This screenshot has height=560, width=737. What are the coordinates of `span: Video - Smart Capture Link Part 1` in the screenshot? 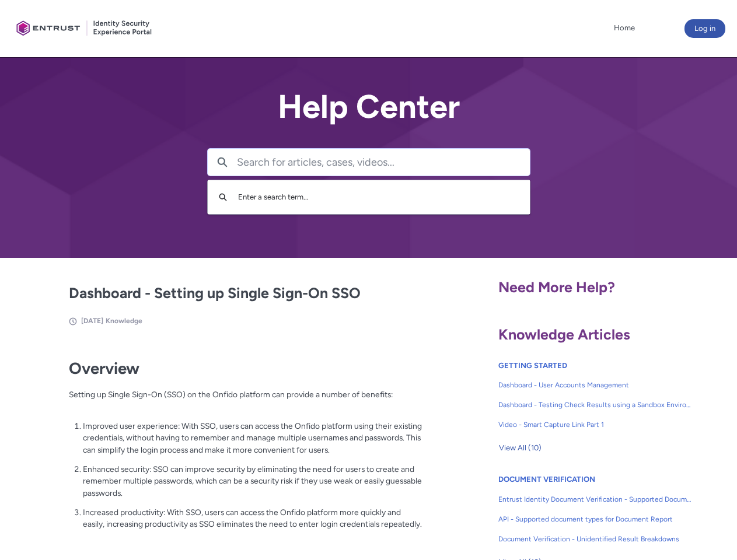 It's located at (596, 425).